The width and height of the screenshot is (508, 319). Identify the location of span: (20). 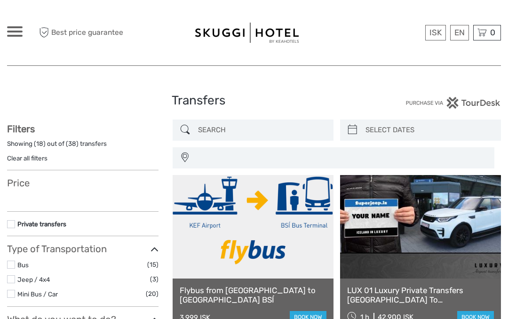
(152, 294).